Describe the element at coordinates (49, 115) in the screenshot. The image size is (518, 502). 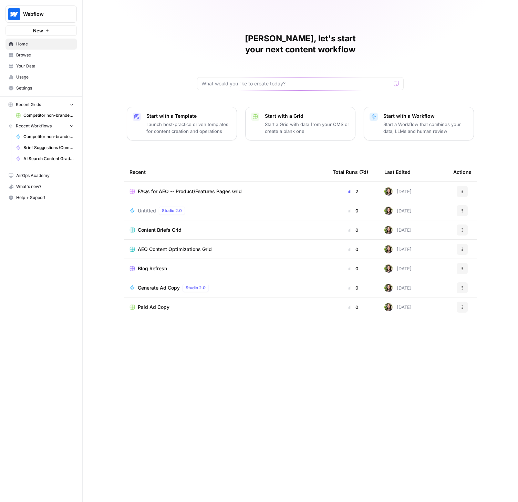
I see `span: Competitor non-branded SEO Grid` at that location.